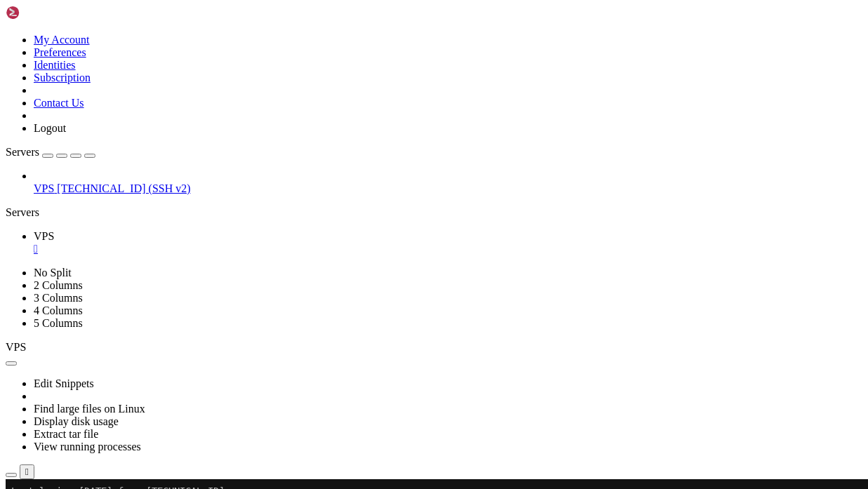  What do you see at coordinates (58, 285) in the screenshot?
I see `a: 2 Columns` at bounding box center [58, 285].